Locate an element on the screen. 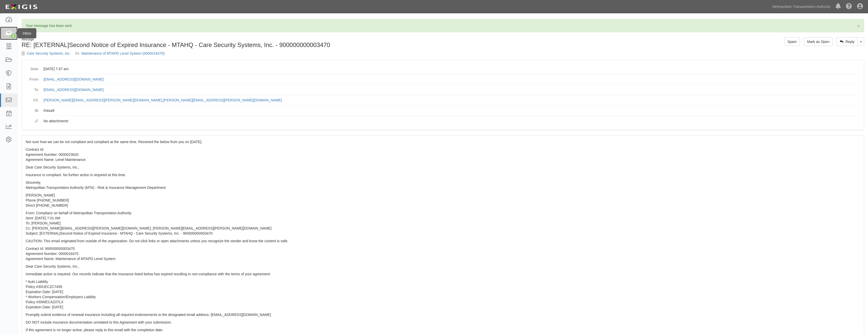  dt: From is located at coordinates (32, 78).